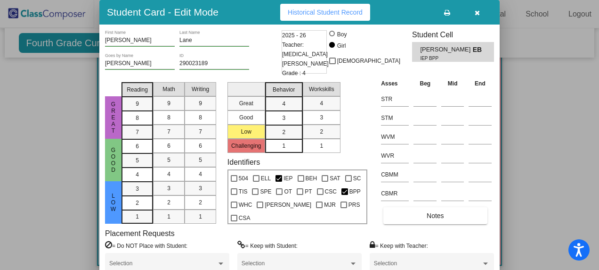 Image resolution: width=599 pixels, height=270 pixels. Describe the element at coordinates (200, 89) in the screenshot. I see `span: Writing` at that location.